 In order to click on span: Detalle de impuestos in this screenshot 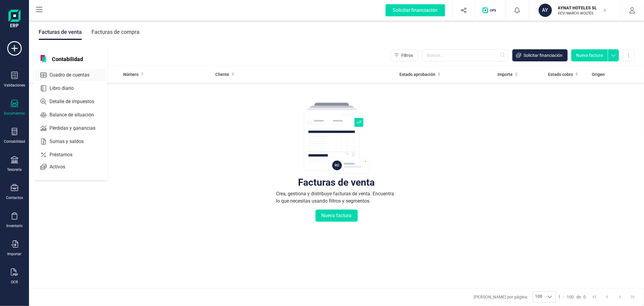, I will do `click(76, 101)`.